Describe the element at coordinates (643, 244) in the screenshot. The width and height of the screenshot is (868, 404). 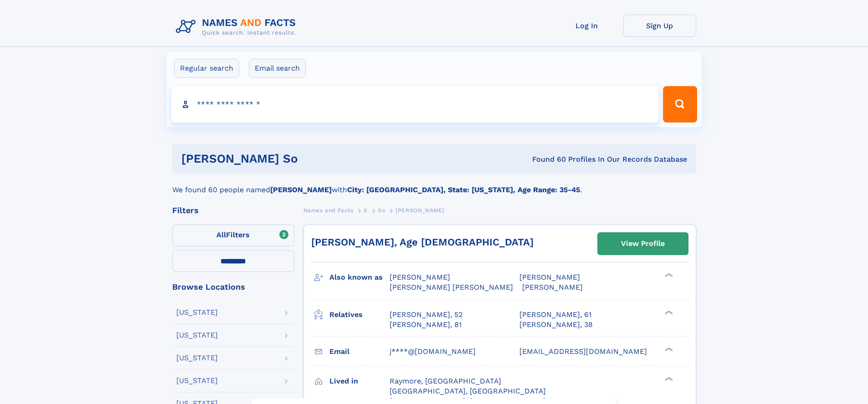
I see `div: View Profile` at that location.